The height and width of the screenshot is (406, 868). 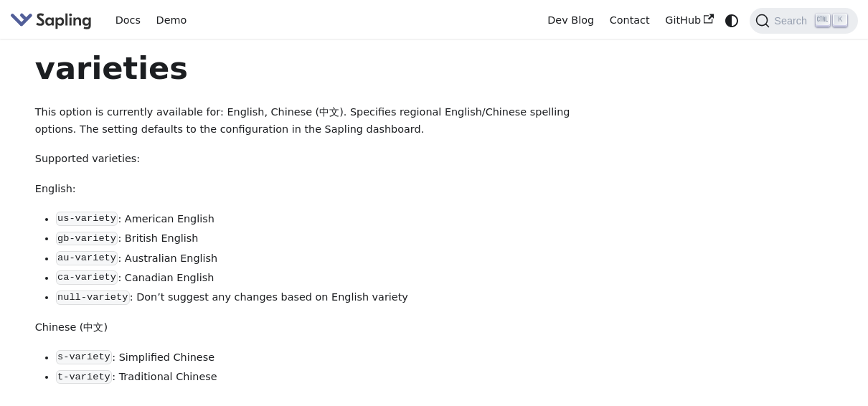 What do you see at coordinates (87, 278) in the screenshot?
I see `code: ca-variety` at bounding box center [87, 278].